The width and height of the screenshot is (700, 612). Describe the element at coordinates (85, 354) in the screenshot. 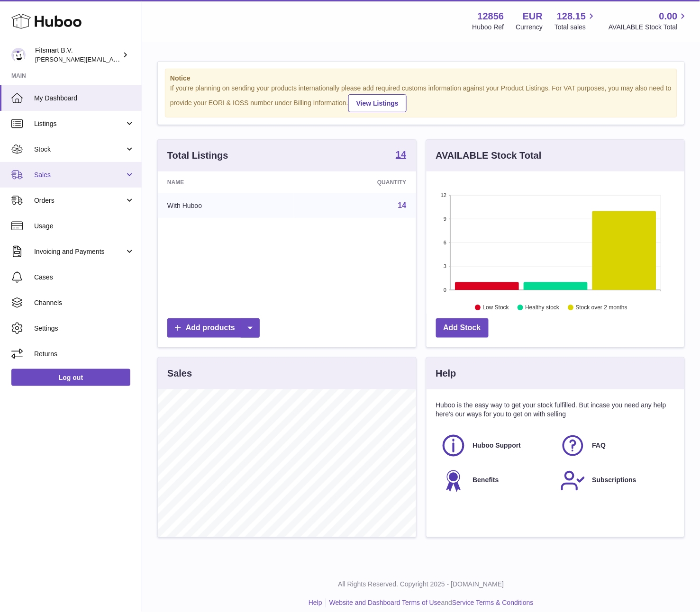

I see `span: Returns` at that location.